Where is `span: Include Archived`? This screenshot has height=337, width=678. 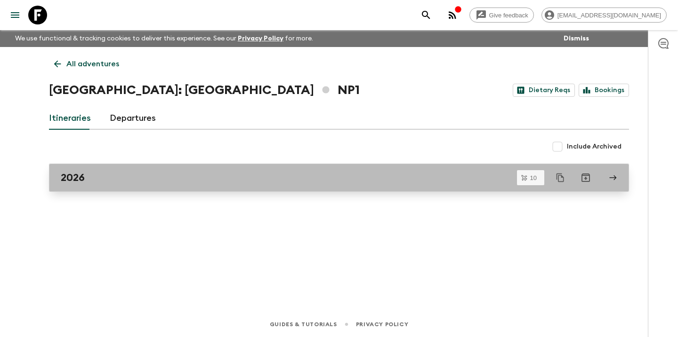 span: Include Archived is located at coordinates (594, 147).